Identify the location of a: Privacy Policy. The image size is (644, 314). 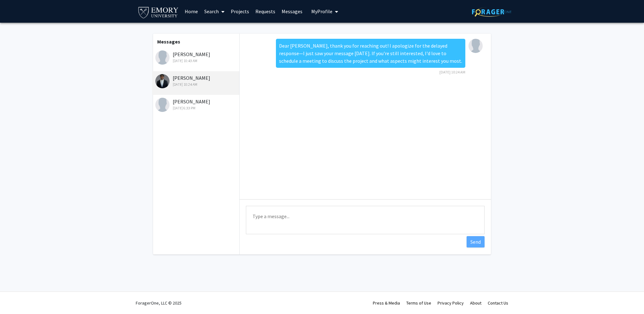
(450, 303).